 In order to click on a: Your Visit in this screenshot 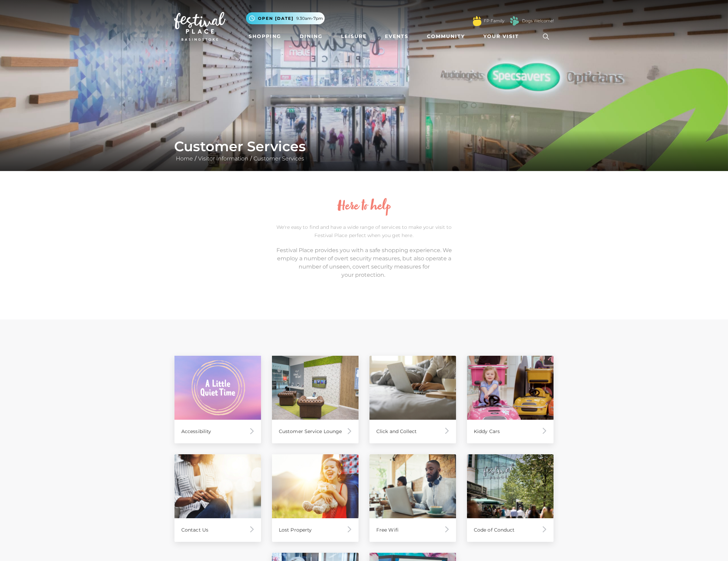, I will do `click(503, 36)`.